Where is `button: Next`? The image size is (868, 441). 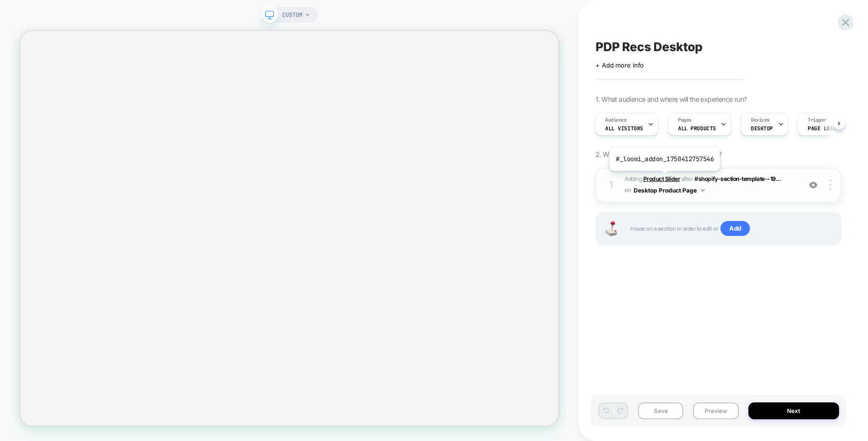 button: Next is located at coordinates (794, 410).